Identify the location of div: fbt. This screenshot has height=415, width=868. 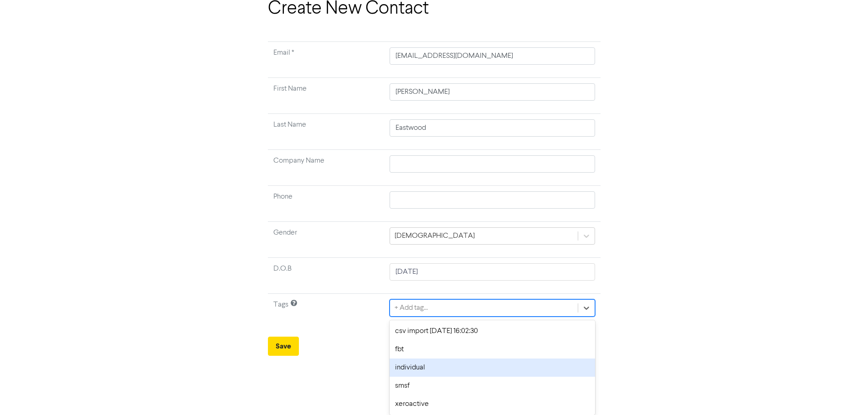
(492, 349).